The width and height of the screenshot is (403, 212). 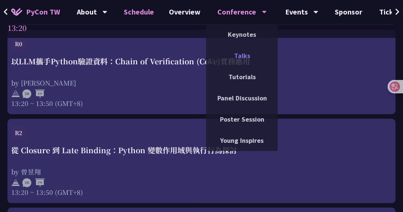 I want to click on a: Keynotes, so click(x=242, y=34).